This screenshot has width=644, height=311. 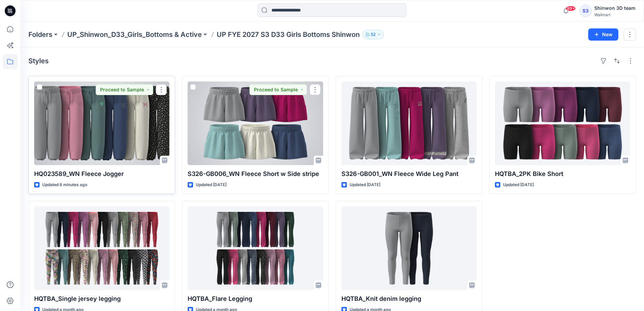 I want to click on h4: Styles, so click(x=38, y=61).